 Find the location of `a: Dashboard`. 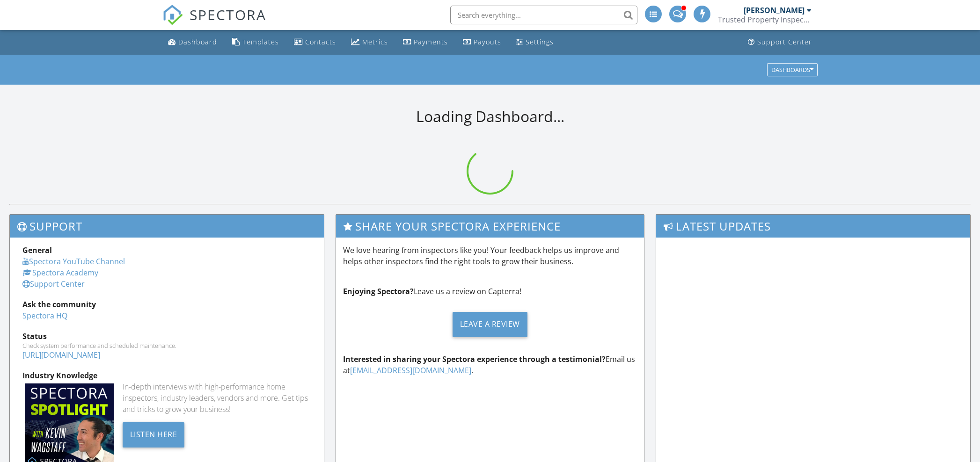

a: Dashboard is located at coordinates (192, 42).